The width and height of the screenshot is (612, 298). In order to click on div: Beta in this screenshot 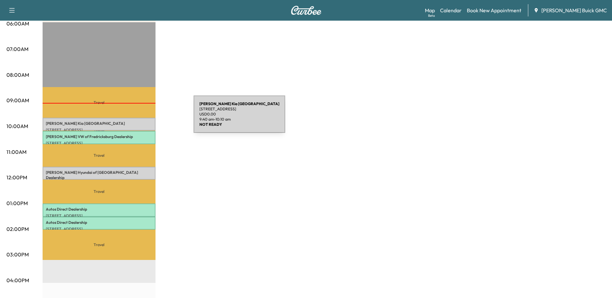, I will do `click(432, 15)`.